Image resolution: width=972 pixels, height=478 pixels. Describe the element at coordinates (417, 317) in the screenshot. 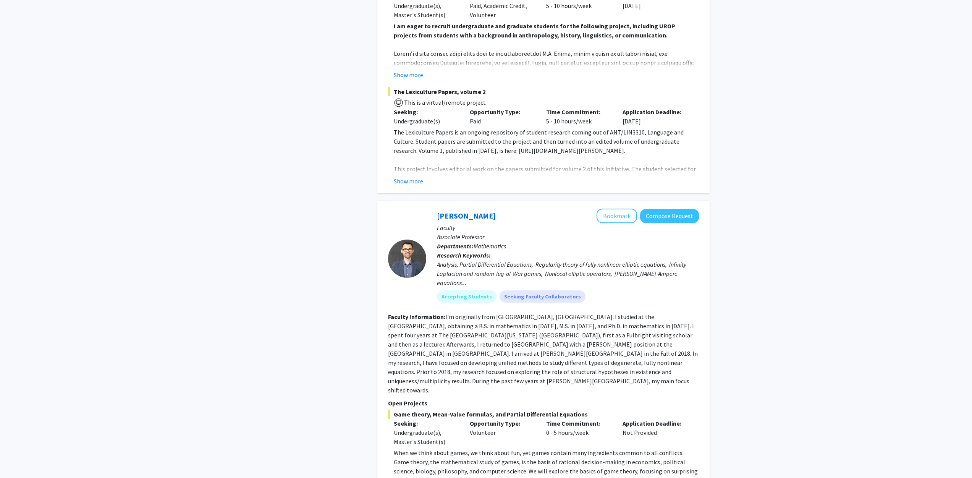

I see `b: Faculty Information:` at that location.